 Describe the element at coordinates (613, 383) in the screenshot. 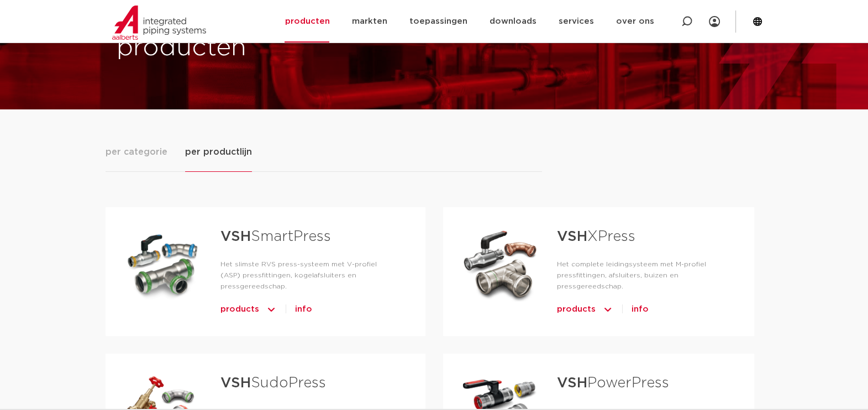

I see `a: VSHPowerPress` at that location.